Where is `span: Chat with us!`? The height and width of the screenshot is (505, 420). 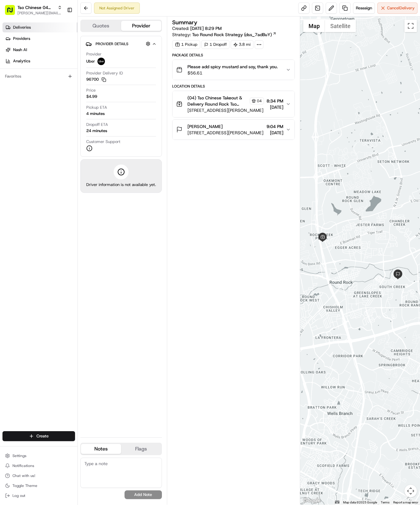 span: Chat with us! is located at coordinates (24, 476).